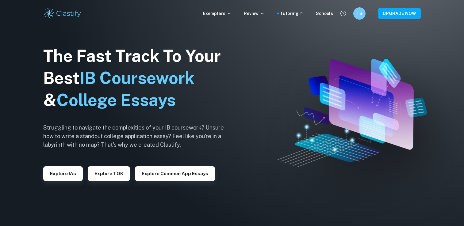  What do you see at coordinates (109, 174) in the screenshot?
I see `button: Explore TOK` at bounding box center [109, 174].